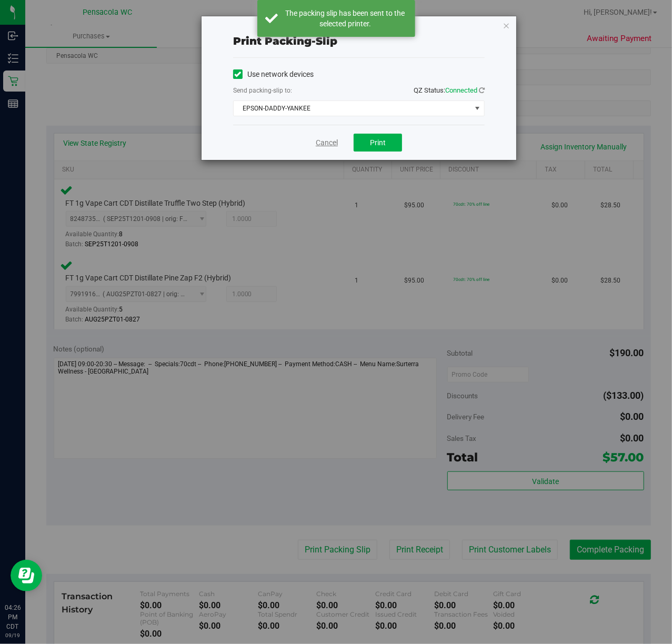  I want to click on span: QZ Status:, so click(449, 90).